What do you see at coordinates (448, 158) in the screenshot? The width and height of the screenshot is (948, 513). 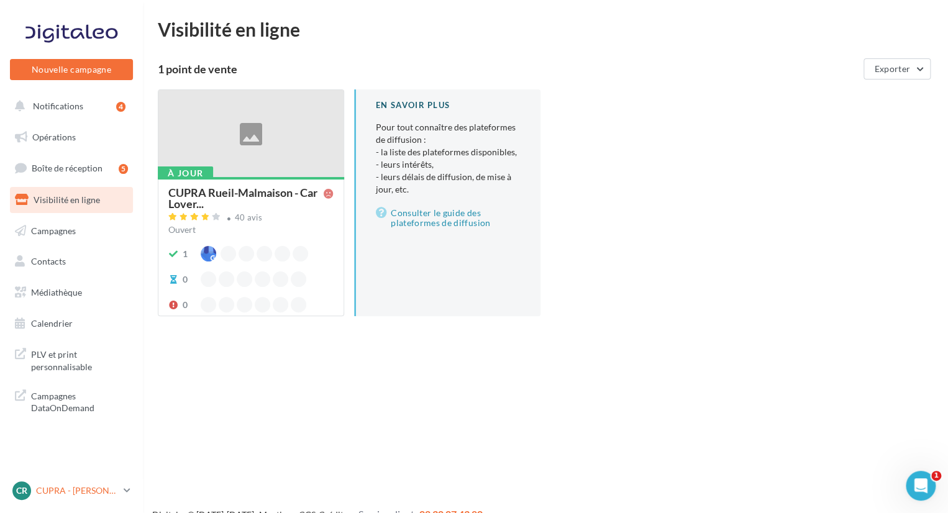 I see `p: Pour tout connaître des plateformes de diffusion :` at bounding box center [448, 158].